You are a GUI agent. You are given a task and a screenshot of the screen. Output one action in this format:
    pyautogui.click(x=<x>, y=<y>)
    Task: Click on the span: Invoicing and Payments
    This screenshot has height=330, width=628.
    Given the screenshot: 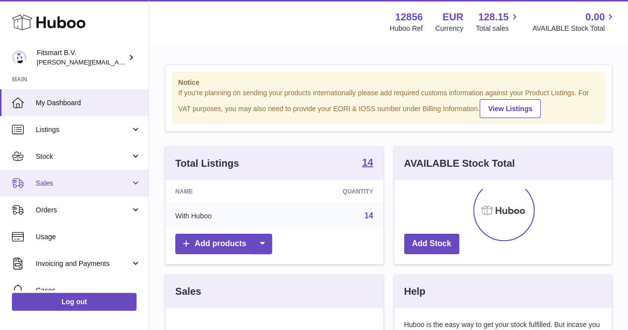 What is the action you would take?
    pyautogui.click(x=83, y=263)
    